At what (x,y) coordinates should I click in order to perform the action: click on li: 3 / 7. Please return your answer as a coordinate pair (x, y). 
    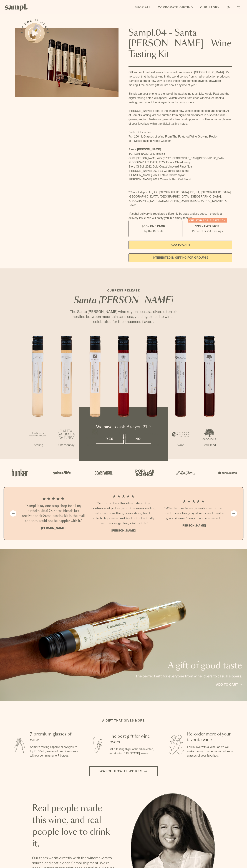
    Looking at the image, I should click on (95, 397).